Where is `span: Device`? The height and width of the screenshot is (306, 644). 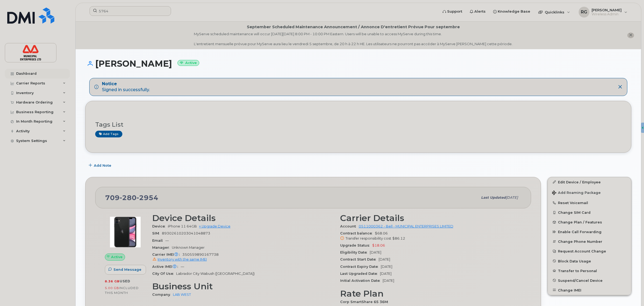 span: Device is located at coordinates (160, 226).